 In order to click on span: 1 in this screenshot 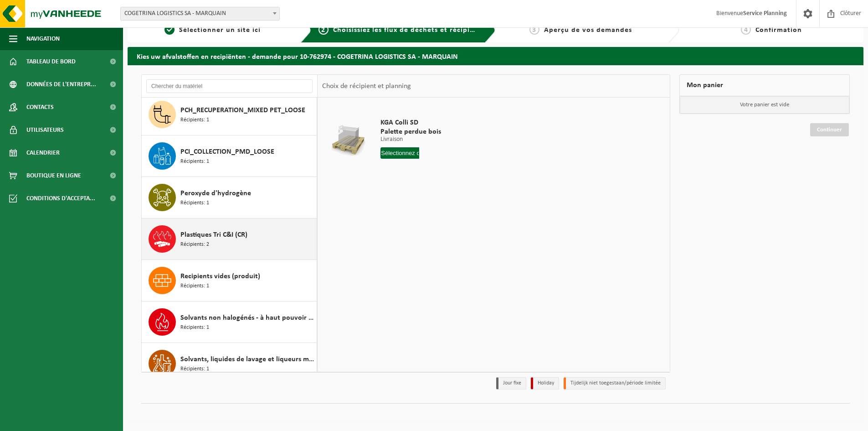, I will do `click(169, 30)`.